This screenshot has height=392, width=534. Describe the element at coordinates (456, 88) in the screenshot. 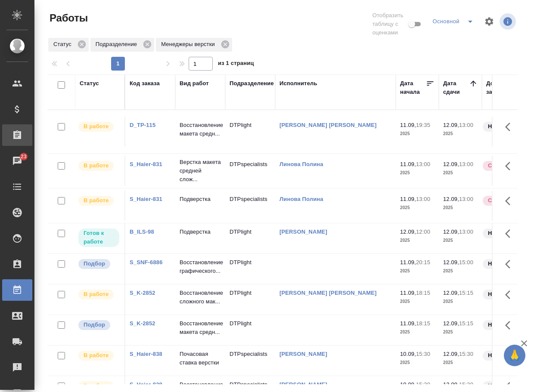

I see `div: Дата сдачи` at that location.